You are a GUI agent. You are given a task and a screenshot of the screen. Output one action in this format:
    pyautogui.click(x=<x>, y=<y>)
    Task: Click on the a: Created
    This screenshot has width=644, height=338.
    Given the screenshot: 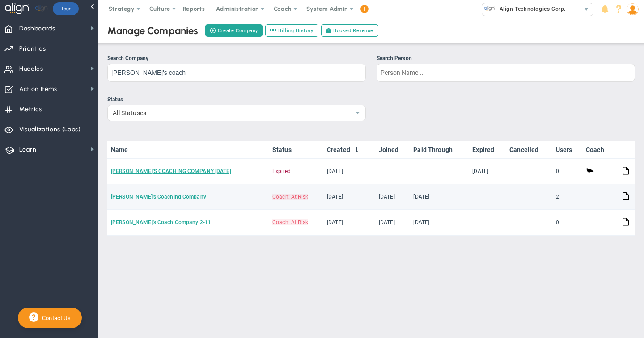 What is the action you would take?
    pyautogui.click(x=349, y=150)
    